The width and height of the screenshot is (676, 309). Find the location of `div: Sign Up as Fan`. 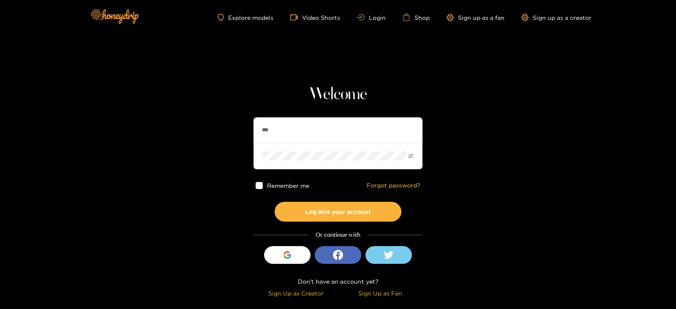

div: Sign Up as Fan is located at coordinates (380, 293).